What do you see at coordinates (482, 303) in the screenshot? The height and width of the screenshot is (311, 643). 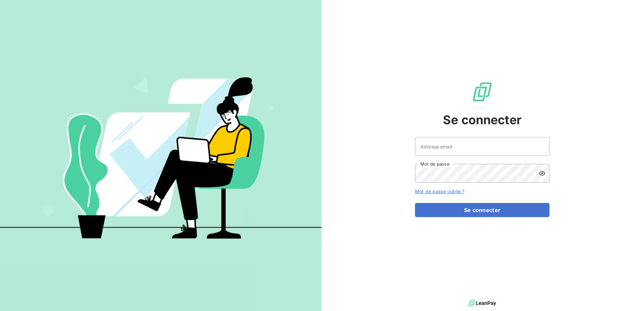 I see `img: logo` at bounding box center [482, 303].